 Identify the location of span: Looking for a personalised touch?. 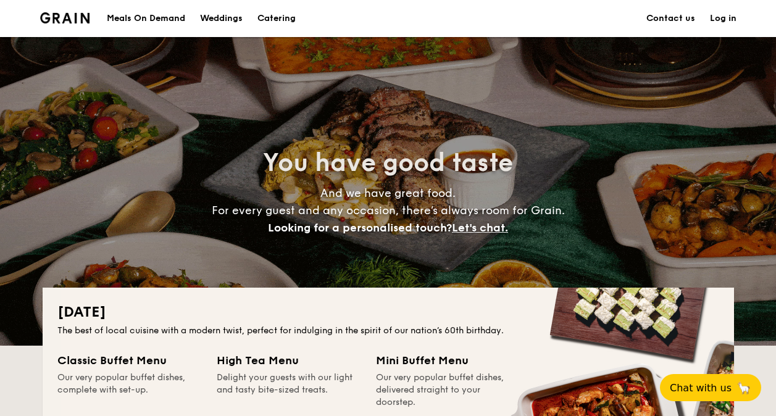
(360, 228).